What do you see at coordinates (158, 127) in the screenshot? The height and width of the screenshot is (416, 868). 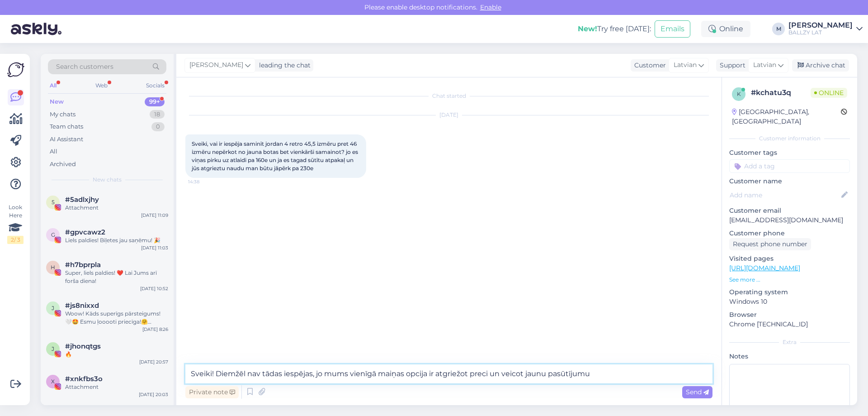 I see `div: 0` at bounding box center [158, 127].